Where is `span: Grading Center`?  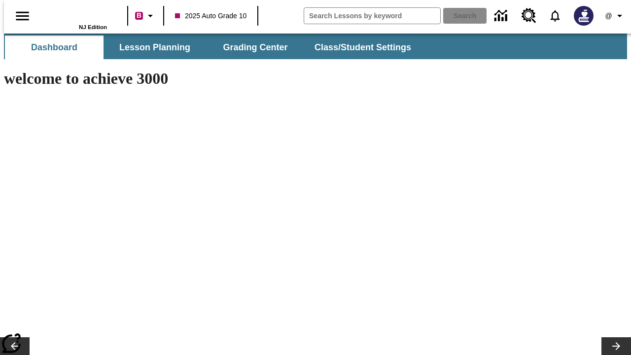
span: Grading Center is located at coordinates (255, 47).